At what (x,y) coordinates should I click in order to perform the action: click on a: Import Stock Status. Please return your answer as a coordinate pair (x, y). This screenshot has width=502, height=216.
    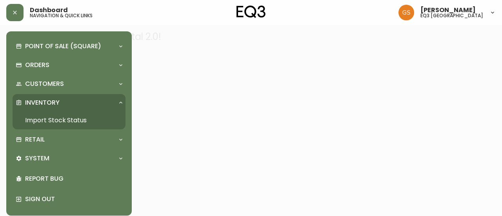
    Looking at the image, I should click on (69, 120).